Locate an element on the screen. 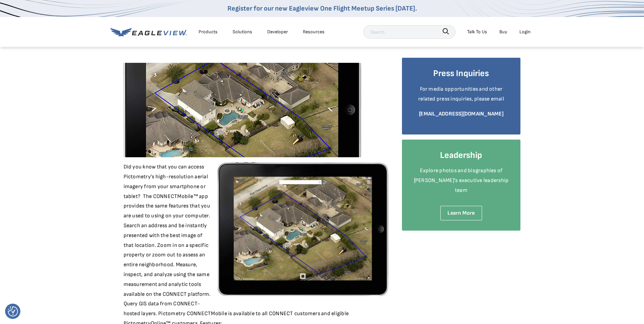  a: Buy is located at coordinates (503, 32).